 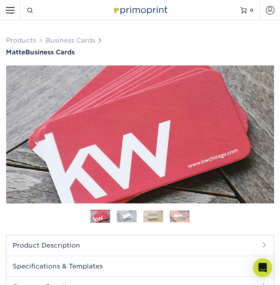 I want to click on h2: Product Description, so click(x=140, y=246).